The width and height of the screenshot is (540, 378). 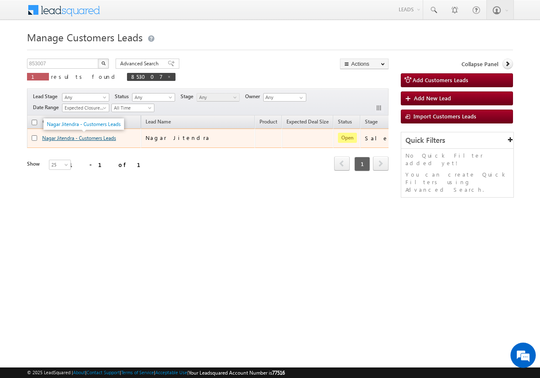 I want to click on div: Show, so click(x=35, y=164).